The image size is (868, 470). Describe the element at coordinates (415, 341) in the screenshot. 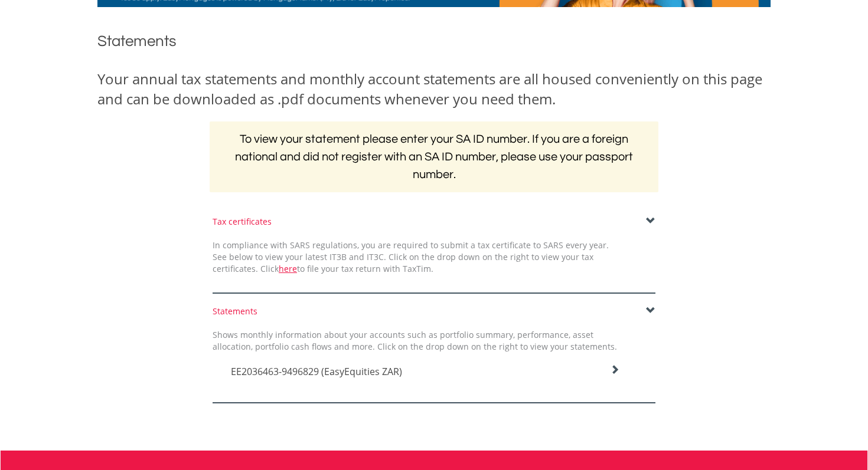

I see `div: Shows monthly information about your accounts such as portfolio summary, performance, asset alloc...` at that location.